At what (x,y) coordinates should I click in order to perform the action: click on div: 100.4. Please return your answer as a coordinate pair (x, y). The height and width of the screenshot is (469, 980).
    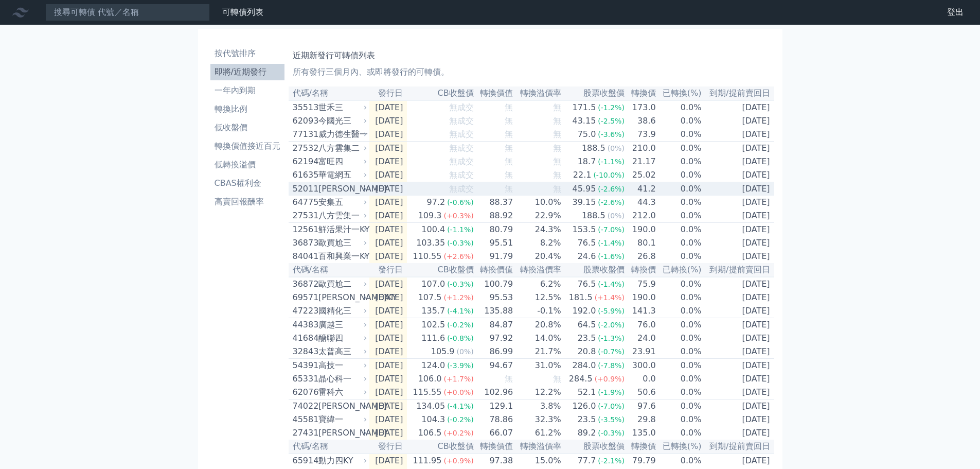
    Looking at the image, I should click on (433, 229).